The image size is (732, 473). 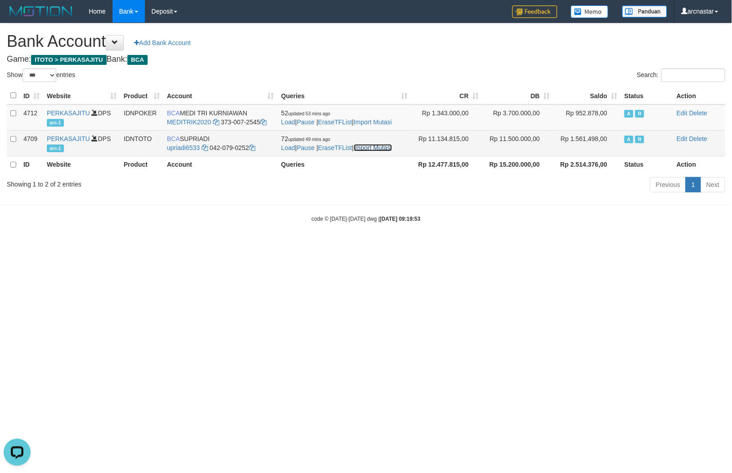 I want to click on th: DB: activate to sort column ascending, so click(x=518, y=95).